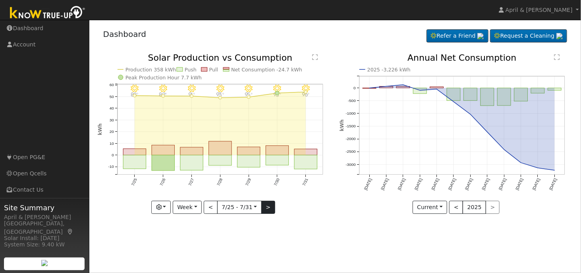 This screenshot has width=581, height=273. I want to click on i: 7/26 - Clear, so click(163, 89).